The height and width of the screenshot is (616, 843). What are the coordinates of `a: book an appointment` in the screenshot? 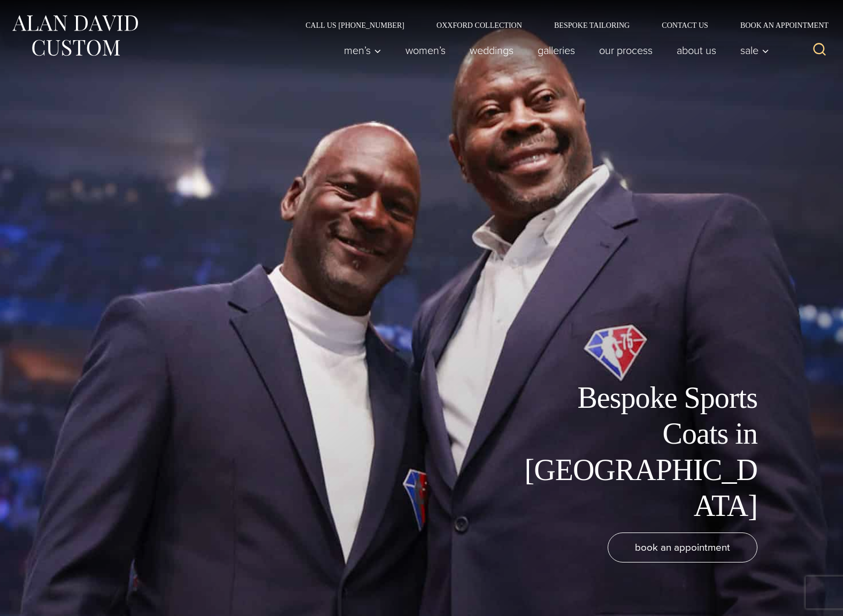 It's located at (683, 547).